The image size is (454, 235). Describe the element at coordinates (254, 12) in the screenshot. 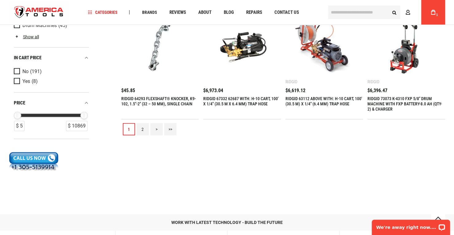

I see `span: Repairs` at that location.